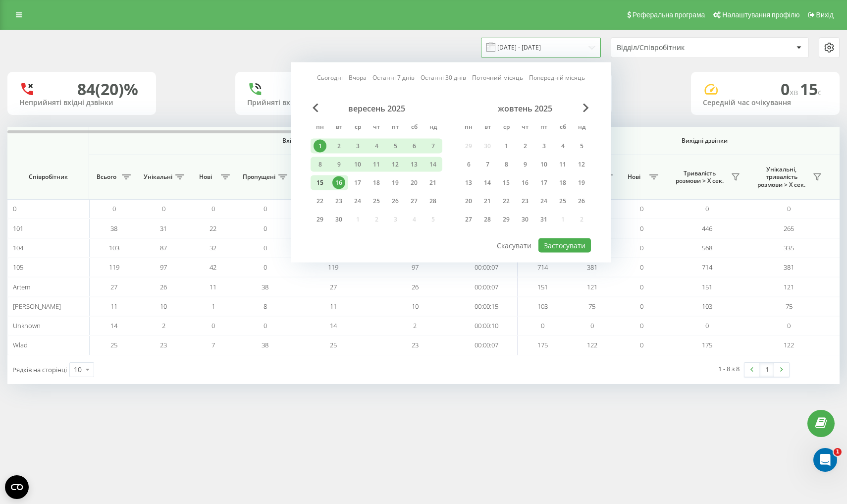  What do you see at coordinates (357, 128) in the screenshot?
I see `abbr: середа` at bounding box center [357, 128].